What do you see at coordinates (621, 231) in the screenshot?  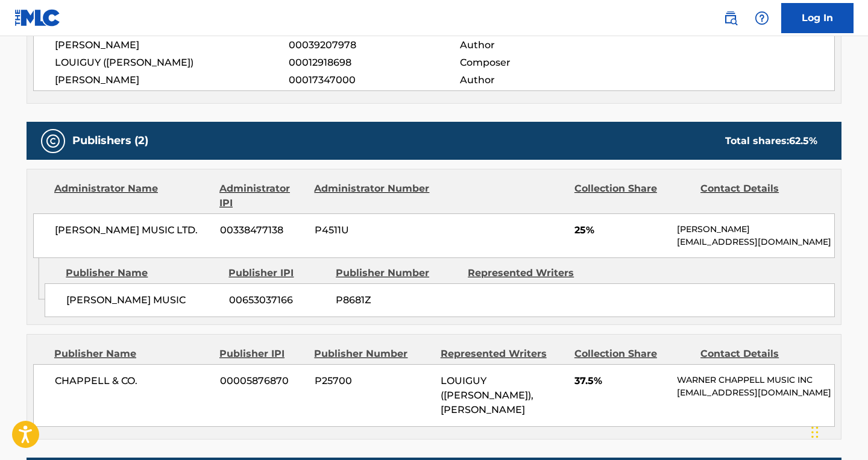 I see `span: 25%` at bounding box center [621, 231].